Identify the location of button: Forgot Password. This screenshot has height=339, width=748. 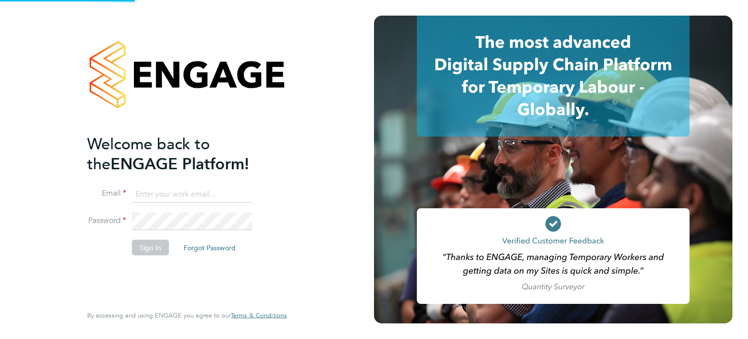
(209, 247).